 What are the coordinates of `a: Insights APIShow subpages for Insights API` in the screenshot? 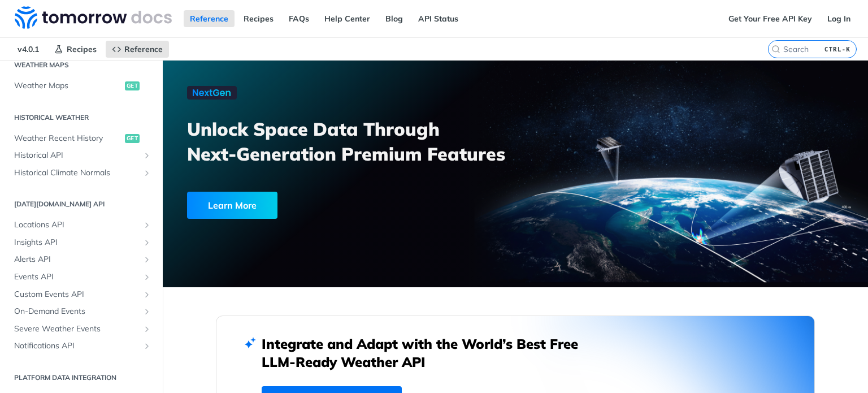 It's located at (82, 242).